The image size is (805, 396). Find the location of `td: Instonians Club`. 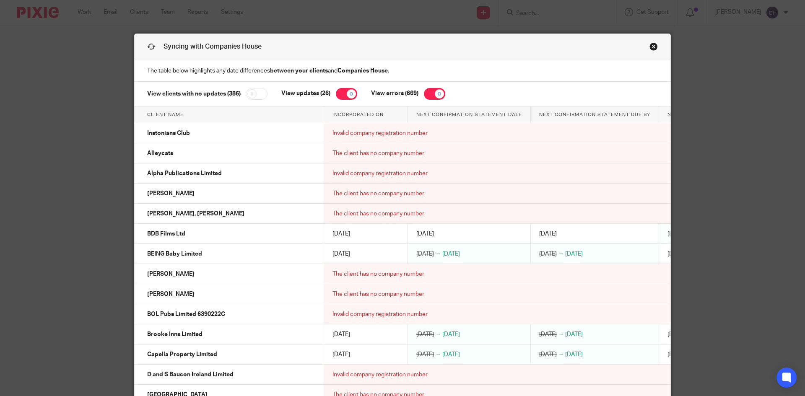

td: Instonians Club is located at coordinates (229, 133).